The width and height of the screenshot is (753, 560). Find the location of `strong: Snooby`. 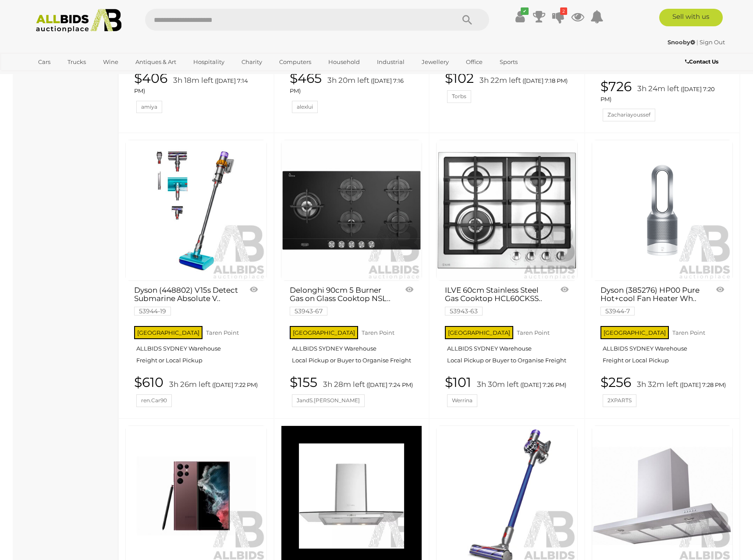

strong: Snooby is located at coordinates (681, 42).